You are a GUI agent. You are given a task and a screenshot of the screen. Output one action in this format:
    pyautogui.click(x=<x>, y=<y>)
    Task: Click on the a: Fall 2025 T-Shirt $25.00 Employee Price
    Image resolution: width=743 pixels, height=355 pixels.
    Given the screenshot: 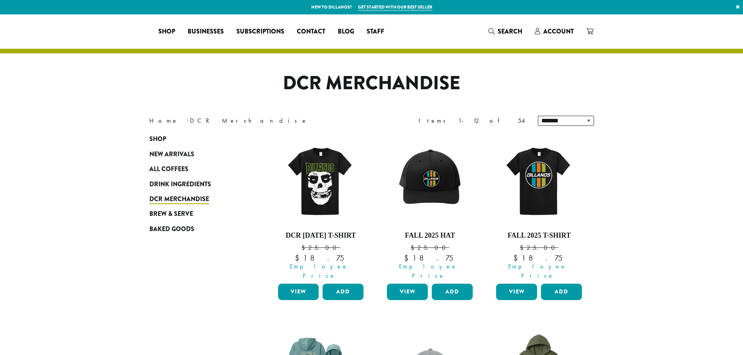 What is the action you would take?
    pyautogui.click(x=539, y=208)
    